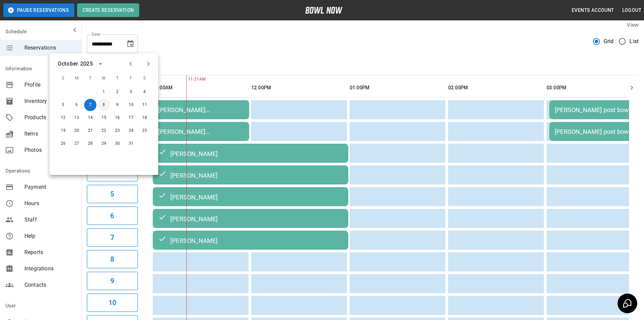 This screenshot has width=644, height=320. What do you see at coordinates (145, 118) in the screenshot?
I see `button: Oct 18, 2025` at bounding box center [145, 118].